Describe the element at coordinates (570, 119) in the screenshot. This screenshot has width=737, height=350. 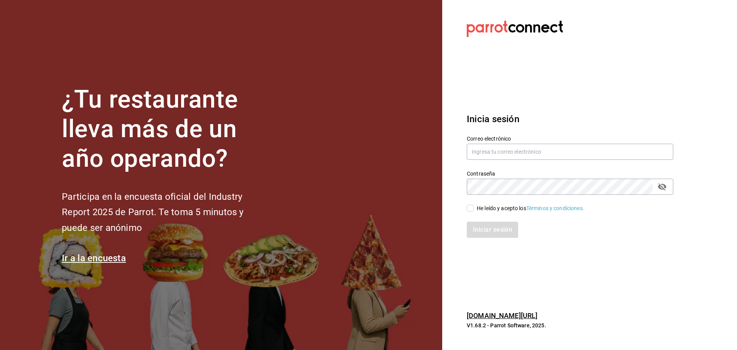
I see `h3: Inicia sesión` at that location.